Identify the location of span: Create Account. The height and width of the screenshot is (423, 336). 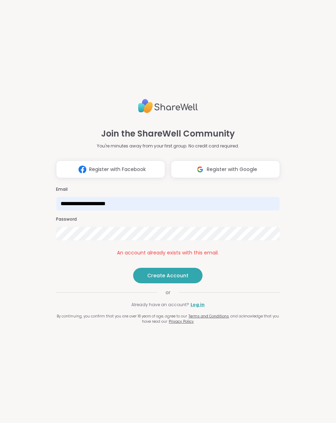
(168, 276).